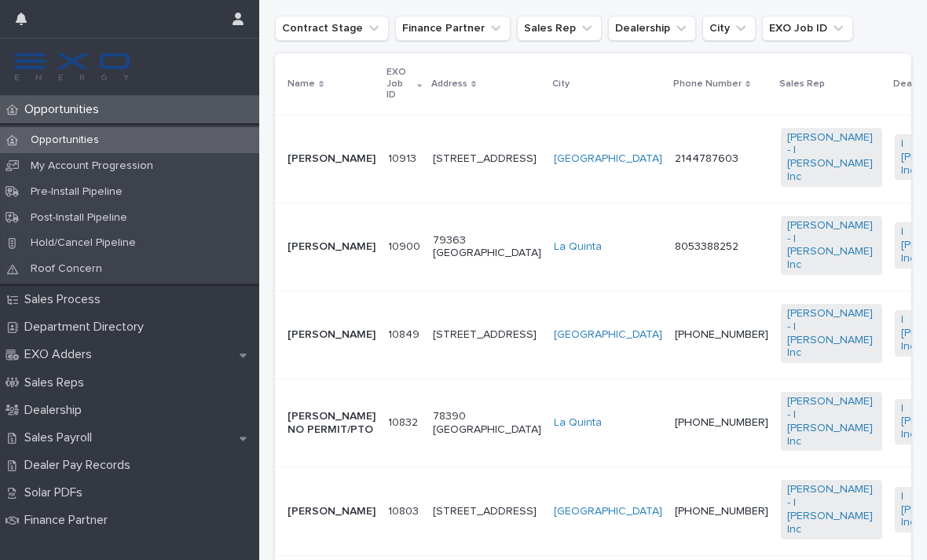  What do you see at coordinates (62, 437) in the screenshot?
I see `p: Sales Payroll` at bounding box center [62, 437].